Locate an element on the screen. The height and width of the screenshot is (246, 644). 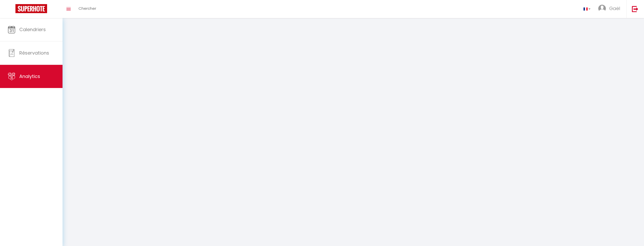
span: Calendriers is located at coordinates (32, 29).